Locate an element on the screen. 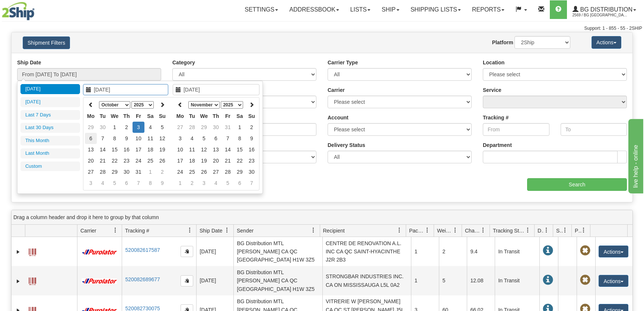 The image size is (644, 311). td: 14 is located at coordinates (228, 150).